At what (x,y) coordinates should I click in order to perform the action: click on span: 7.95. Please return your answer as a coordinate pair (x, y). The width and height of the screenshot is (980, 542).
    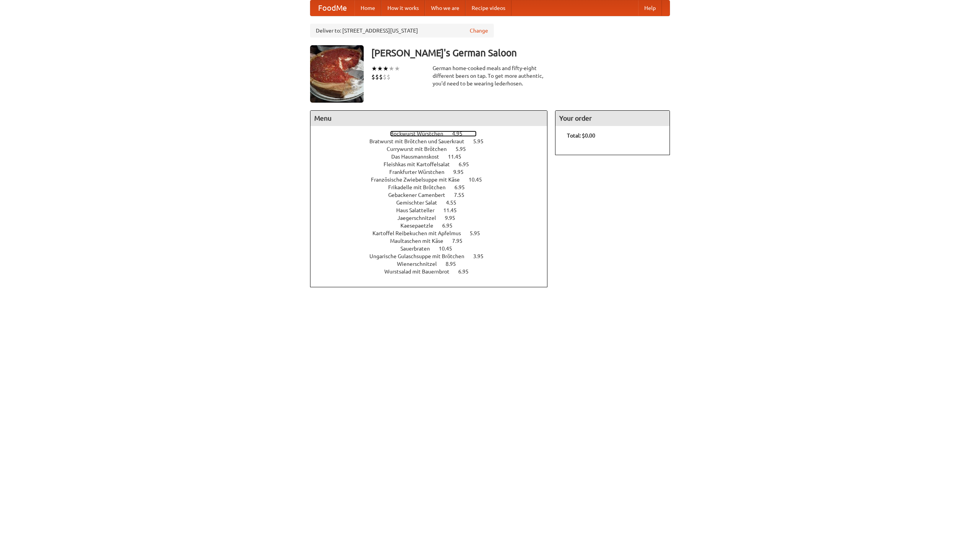
    Looking at the image, I should click on (461, 241).